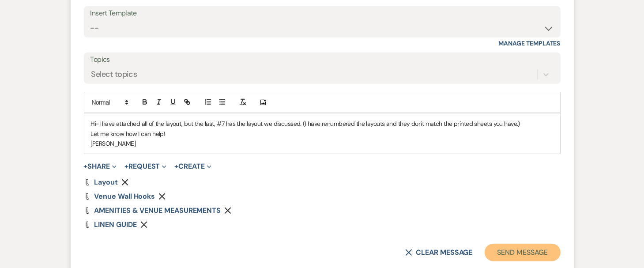 This screenshot has height=268, width=644. I want to click on button: Share, so click(100, 166).